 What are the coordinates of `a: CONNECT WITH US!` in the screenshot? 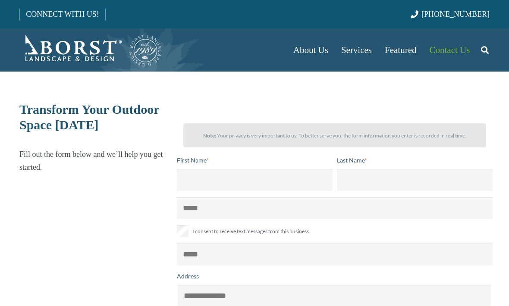 It's located at (62, 14).